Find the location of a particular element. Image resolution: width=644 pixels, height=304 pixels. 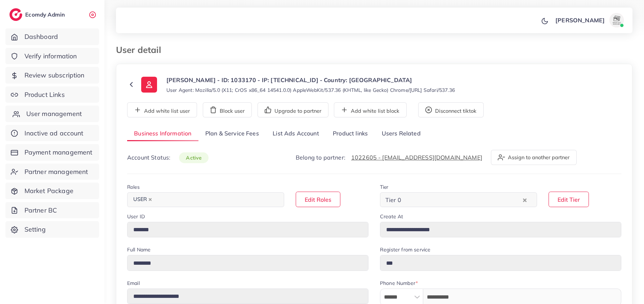

a: Plan & Service Fees is located at coordinates (232, 133).